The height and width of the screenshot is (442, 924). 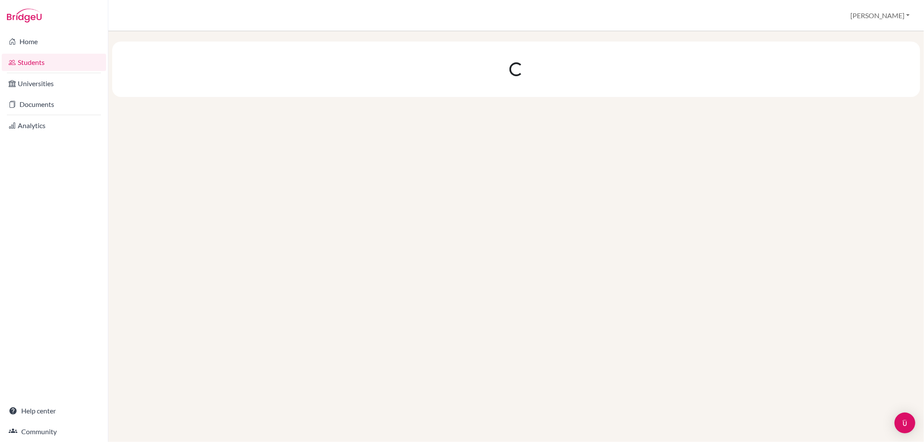 What do you see at coordinates (54, 432) in the screenshot?
I see `a: Community` at bounding box center [54, 432].